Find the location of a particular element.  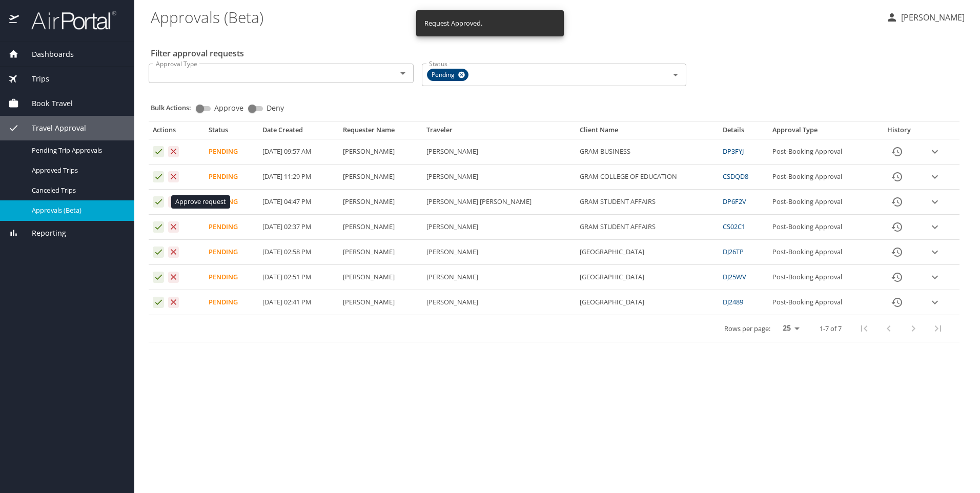

span: Book Travel is located at coordinates (46, 104).